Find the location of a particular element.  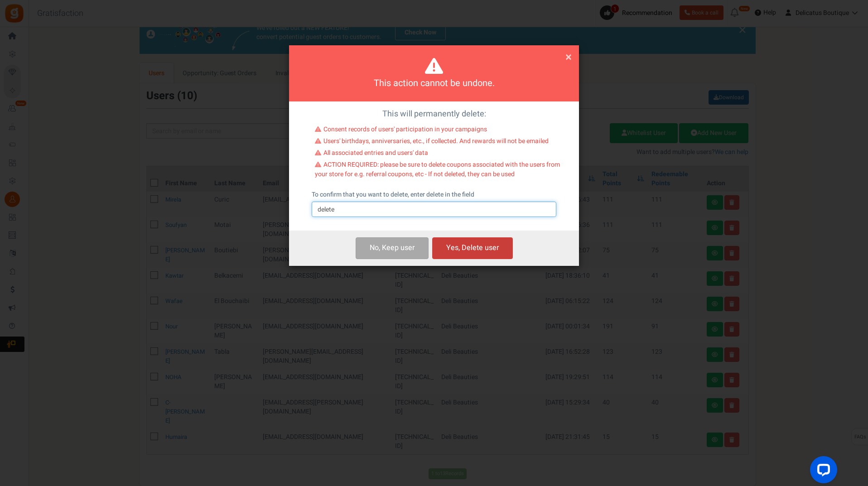

li: ACTION REQUIRED: please be sure to delete coupons associated with the users from your store for e... is located at coordinates (437, 171).